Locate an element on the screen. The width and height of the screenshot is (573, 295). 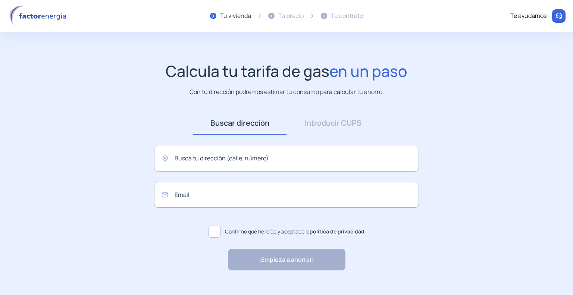
a: política de privacidad is located at coordinates (337, 231).